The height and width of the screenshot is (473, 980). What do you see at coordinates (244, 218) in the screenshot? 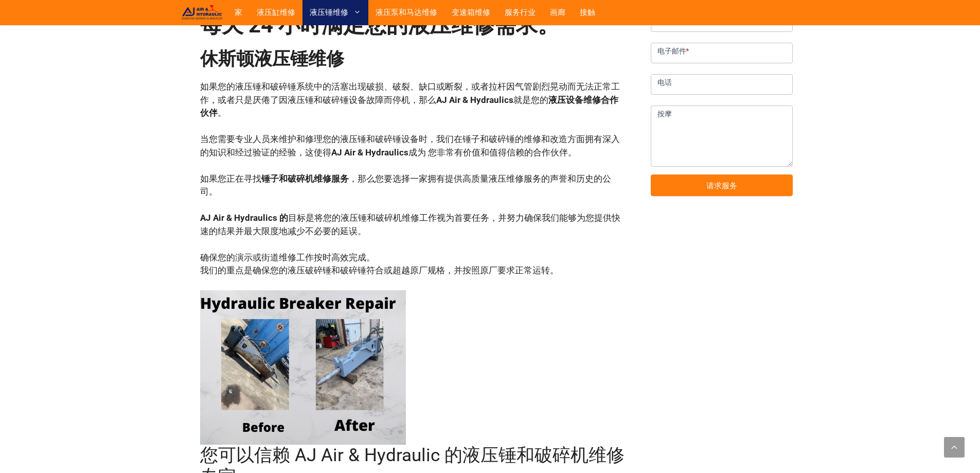
I see `font: AJ Air & Hydraulics 的` at bounding box center [244, 218].